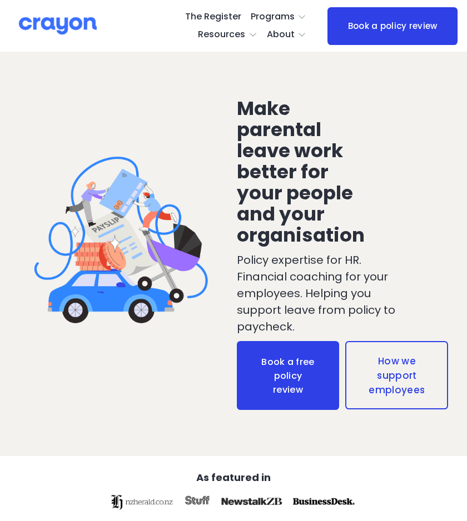 Image resolution: width=467 pixels, height=521 pixels. I want to click on strong: As featured in, so click(233, 477).